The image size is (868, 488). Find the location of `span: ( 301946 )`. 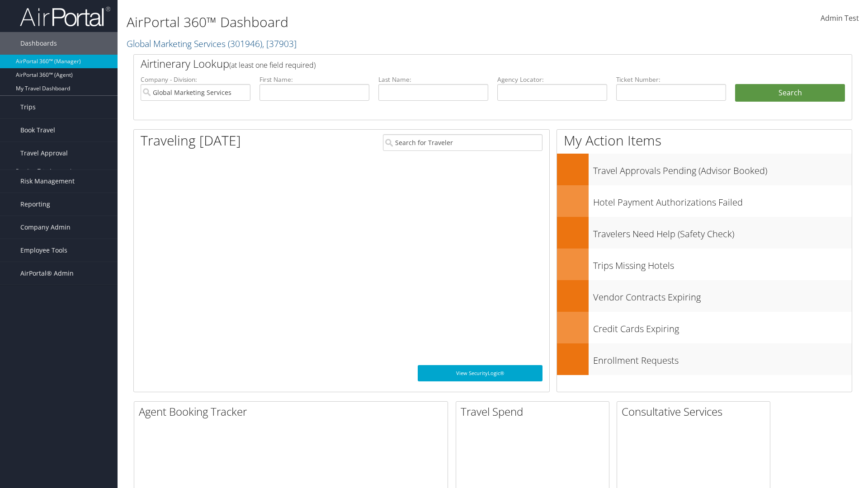

span: ( 301946 ) is located at coordinates (245, 43).